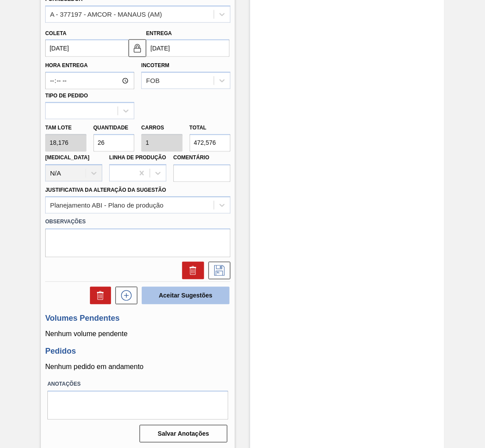 This screenshot has height=448, width=485. Describe the element at coordinates (106, 14) in the screenshot. I see `div: A - 377197 - AMCOR - MANAUS (AM)` at that location.